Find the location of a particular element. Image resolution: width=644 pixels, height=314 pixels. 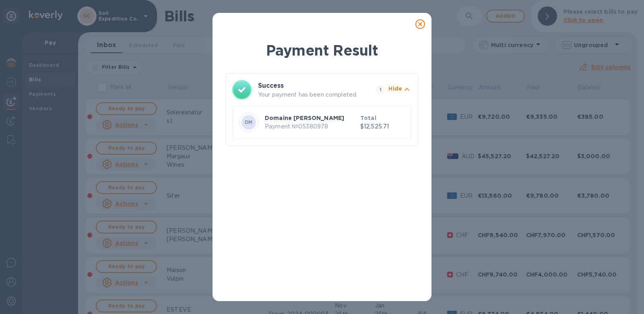

p: $12,525.71 is located at coordinates (382, 127).